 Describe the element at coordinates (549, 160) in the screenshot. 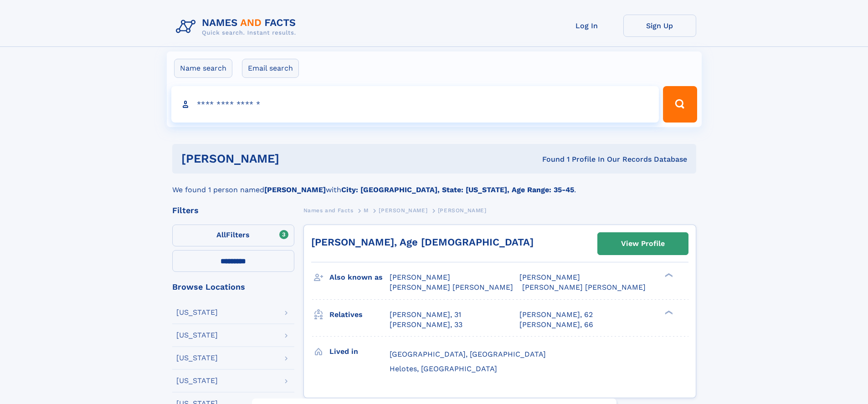

I see `div: Found 1 Profile In Our Records Database` at that location.